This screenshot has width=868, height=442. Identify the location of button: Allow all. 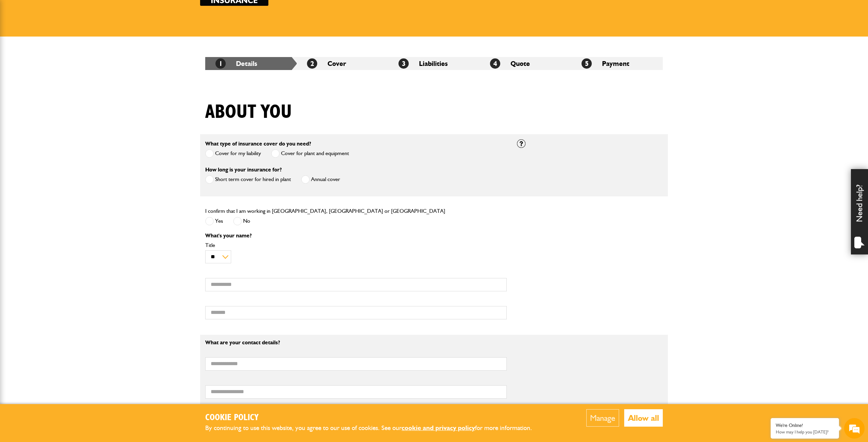
(644, 418).